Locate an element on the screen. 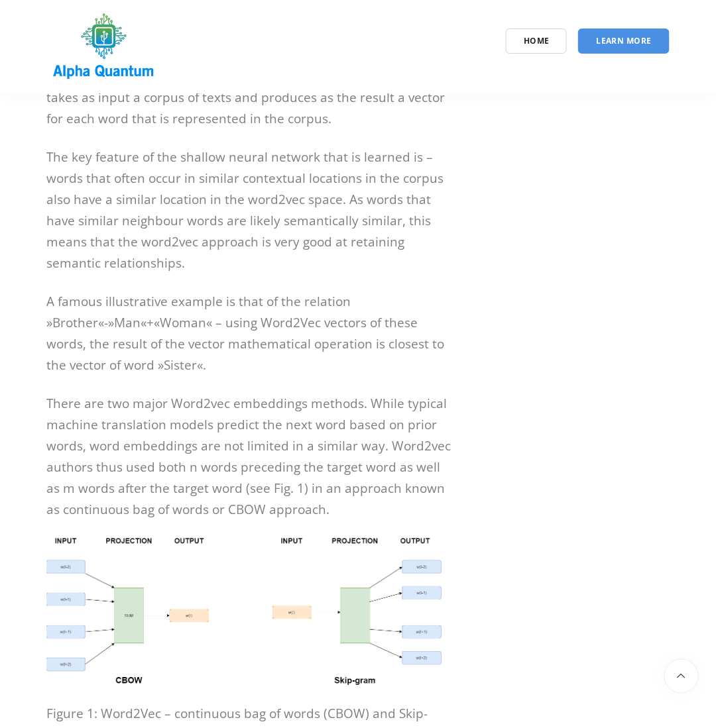 The image size is (716, 728). span: Home is located at coordinates (536, 40).